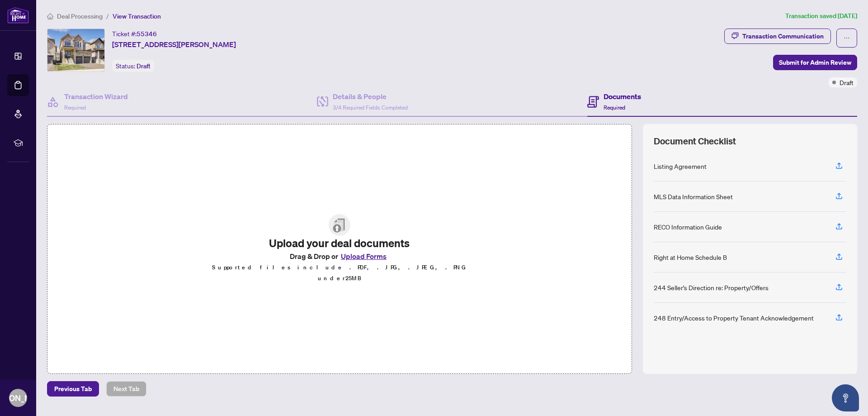  I want to click on h2: Upload your deal documents, so click(340, 243).